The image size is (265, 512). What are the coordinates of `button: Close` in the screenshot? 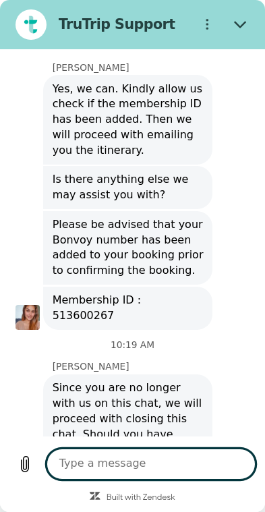 It's located at (241, 25).